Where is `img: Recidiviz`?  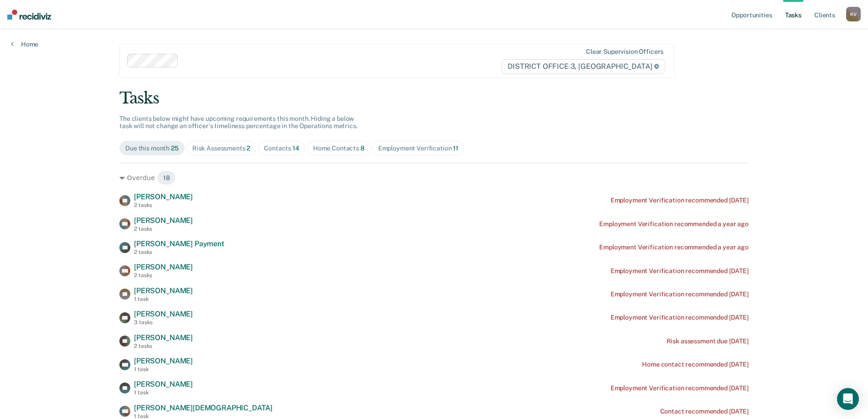
img: Recidiviz is located at coordinates (29, 14).